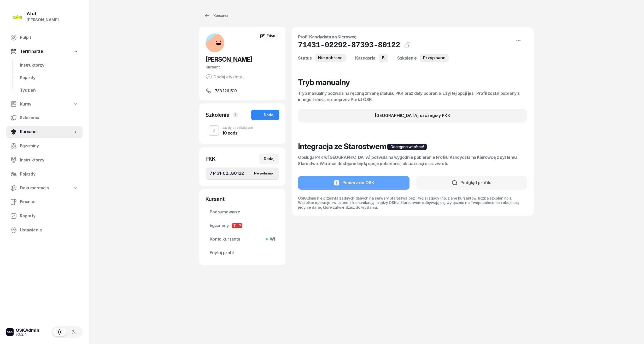  I want to click on div: Kategoria, so click(366, 58).